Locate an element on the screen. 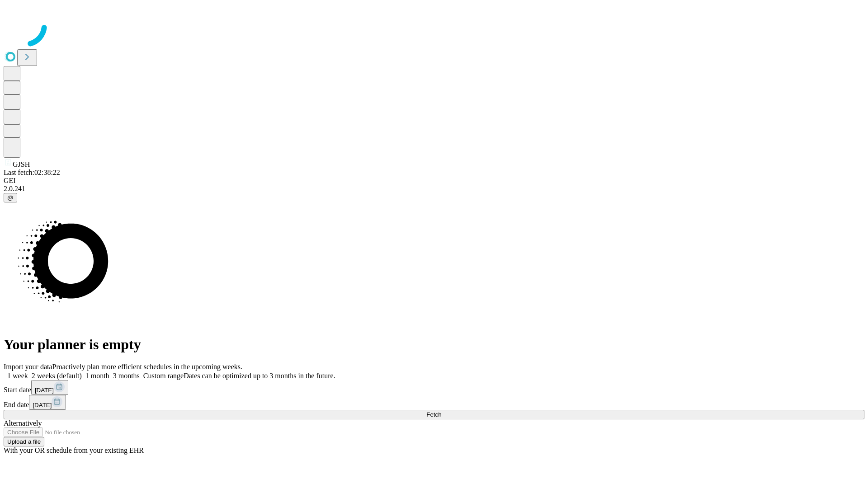 The image size is (868, 488). div: Start date is located at coordinates (434, 387).